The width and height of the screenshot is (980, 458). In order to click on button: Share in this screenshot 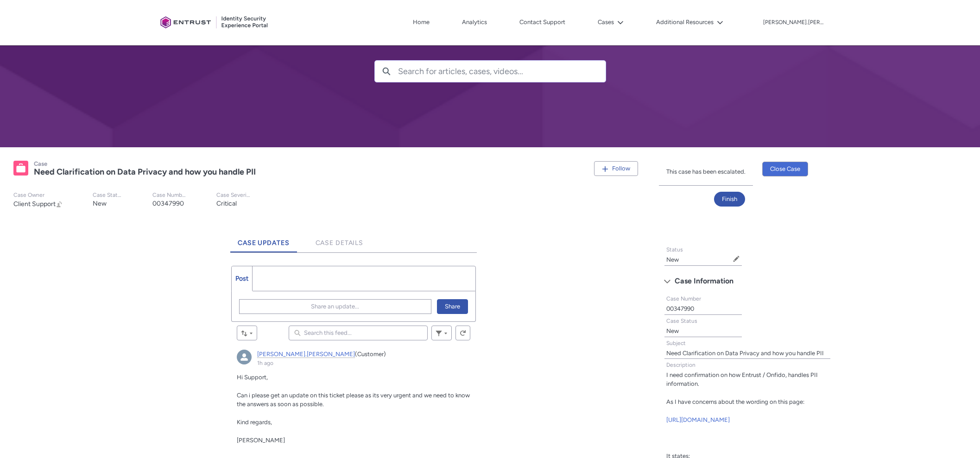, I will do `click(452, 307)`.